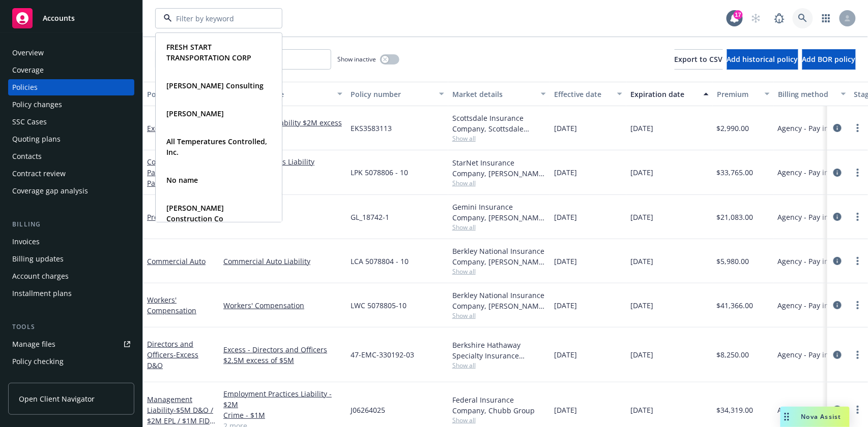 The height and width of the screenshot is (427, 868). I want to click on span: $8,250.00, so click(733, 355).